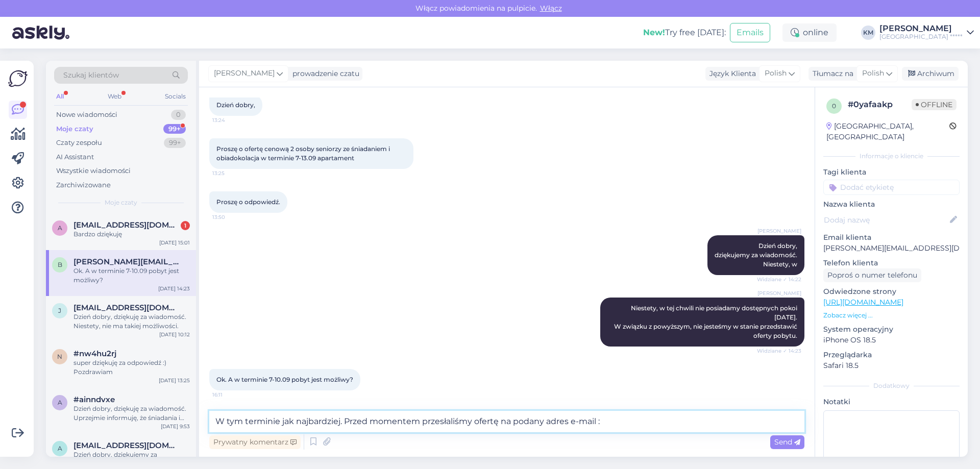  What do you see at coordinates (891, 187) in the screenshot?
I see `input: Dodać etykietę` at bounding box center [891, 187].